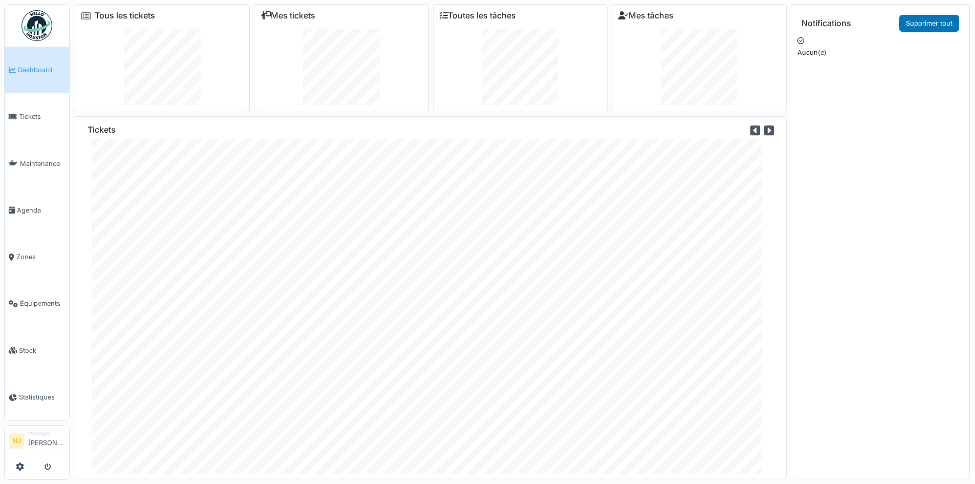  I want to click on a: Équipements, so click(37, 303).